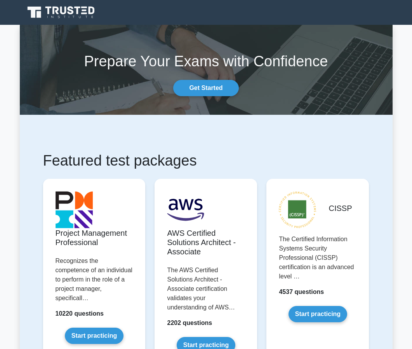  I want to click on h1: Prepare Your Exams with Confidence, so click(206, 62).